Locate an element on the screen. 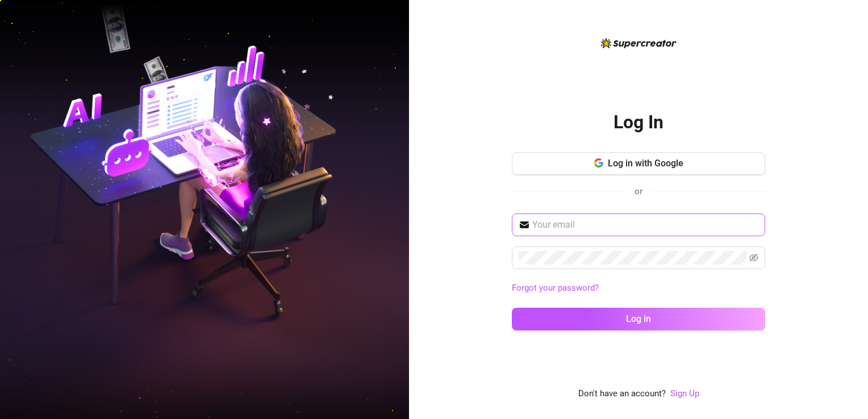 Image resolution: width=868 pixels, height=419 pixels. button: Log in is located at coordinates (639, 319).